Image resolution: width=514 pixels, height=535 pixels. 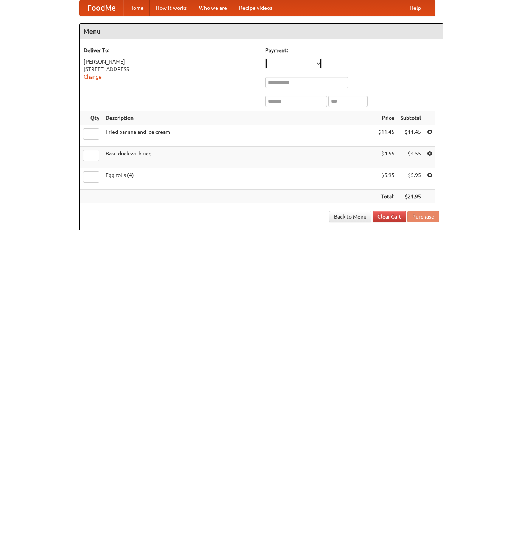 I want to click on a: Back to Menu, so click(x=350, y=217).